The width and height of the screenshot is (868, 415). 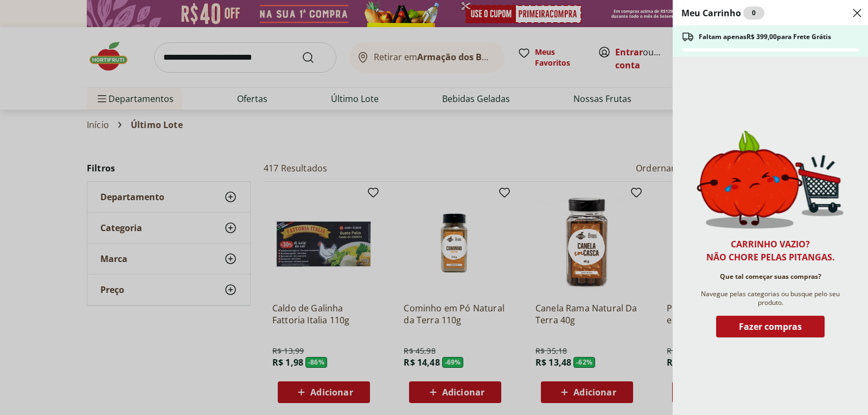 What do you see at coordinates (753, 13) in the screenshot?
I see `div: 0` at bounding box center [753, 13].